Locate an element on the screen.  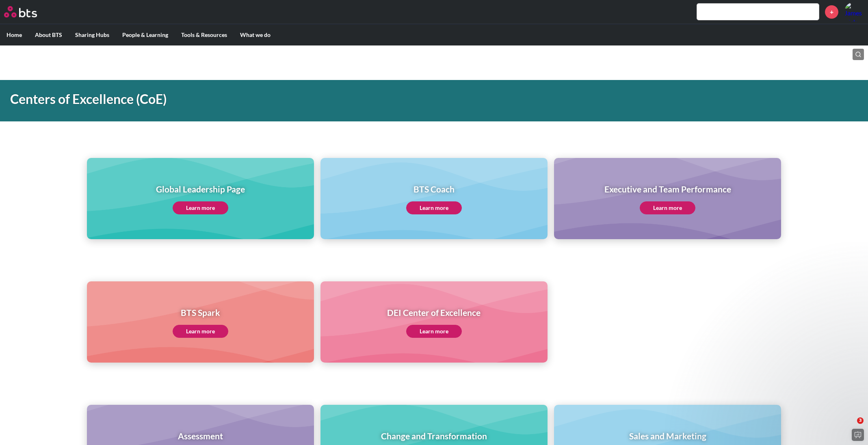
h1: DEI Center of Excellence is located at coordinates (434, 312).